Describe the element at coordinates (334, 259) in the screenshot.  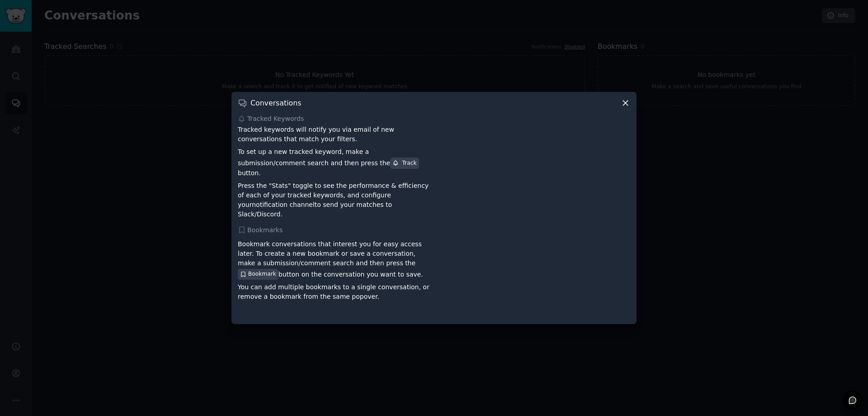
I see `p: Bookmark conversations that interest you for easy access later. To create a new bookmark or save ...` at that location.